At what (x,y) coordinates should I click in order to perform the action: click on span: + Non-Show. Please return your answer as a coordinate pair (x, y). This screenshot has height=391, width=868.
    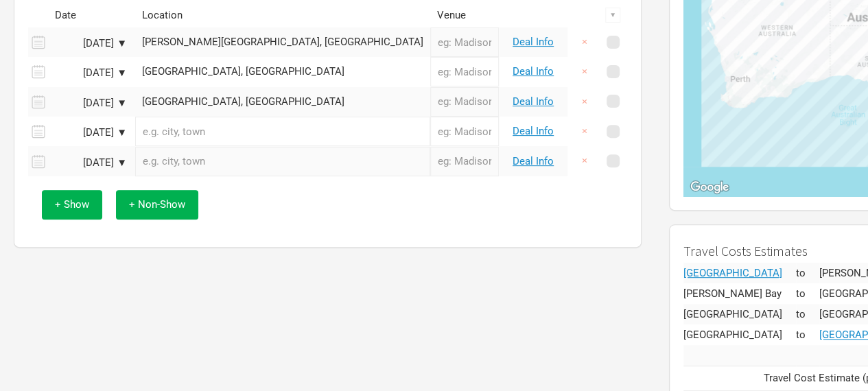
    Looking at the image, I should click on (157, 205).